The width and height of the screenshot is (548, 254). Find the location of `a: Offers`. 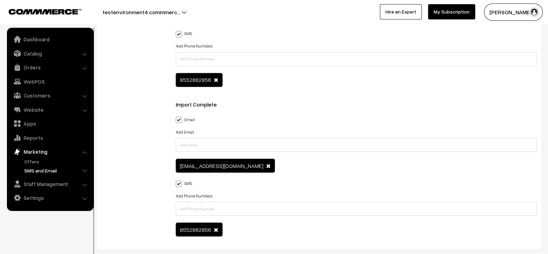

a: Offers is located at coordinates (57, 161).